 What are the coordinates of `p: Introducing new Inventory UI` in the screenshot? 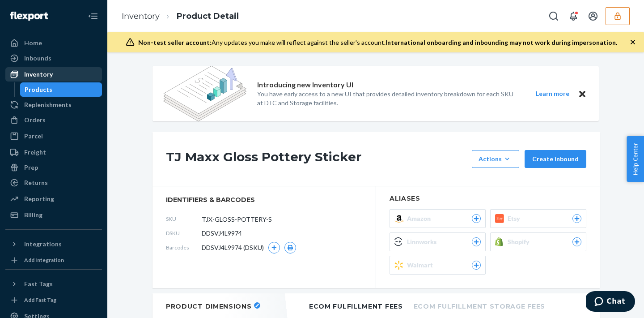 It's located at (305, 85).